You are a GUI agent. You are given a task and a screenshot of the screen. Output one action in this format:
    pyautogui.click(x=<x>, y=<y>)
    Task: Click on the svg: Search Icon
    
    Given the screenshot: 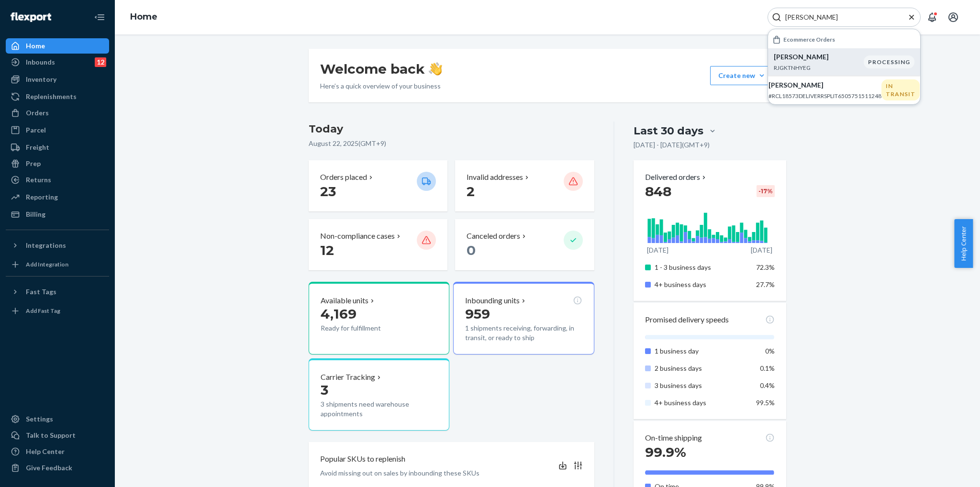 What is the action you would take?
    pyautogui.click(x=777, y=17)
    